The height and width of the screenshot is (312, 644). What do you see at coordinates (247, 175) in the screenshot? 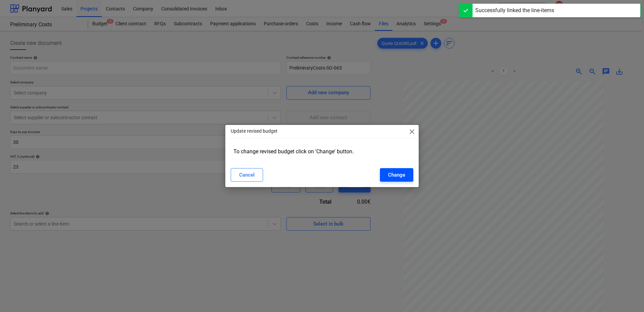
I see `button: Cancel` at bounding box center [247, 175].